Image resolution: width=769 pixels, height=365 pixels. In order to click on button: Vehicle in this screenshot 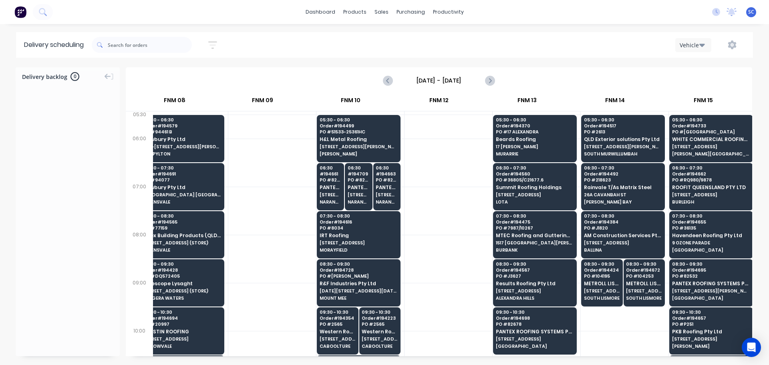, I will do `click(694, 45)`.